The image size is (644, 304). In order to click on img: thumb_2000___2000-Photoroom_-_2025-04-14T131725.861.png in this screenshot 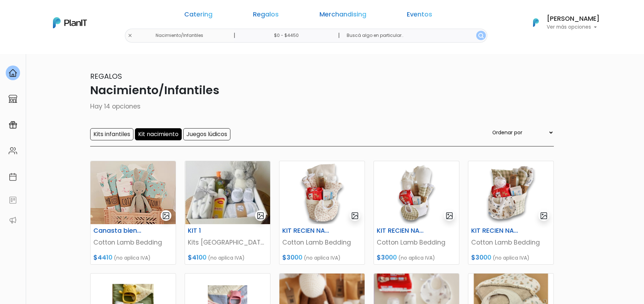, I will do `click(322, 193)`.